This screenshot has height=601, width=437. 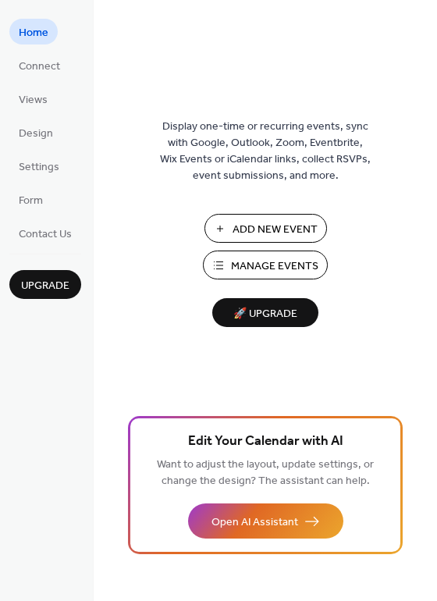 I want to click on span: Manage Events, so click(x=275, y=266).